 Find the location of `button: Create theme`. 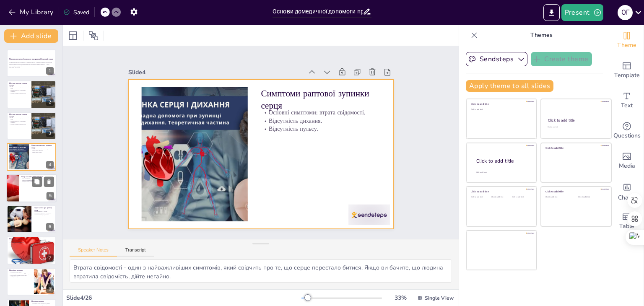

button: Create theme is located at coordinates (561, 59).